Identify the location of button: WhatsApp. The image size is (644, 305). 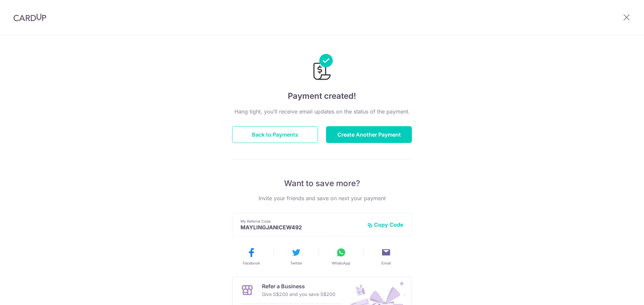
(341, 256).